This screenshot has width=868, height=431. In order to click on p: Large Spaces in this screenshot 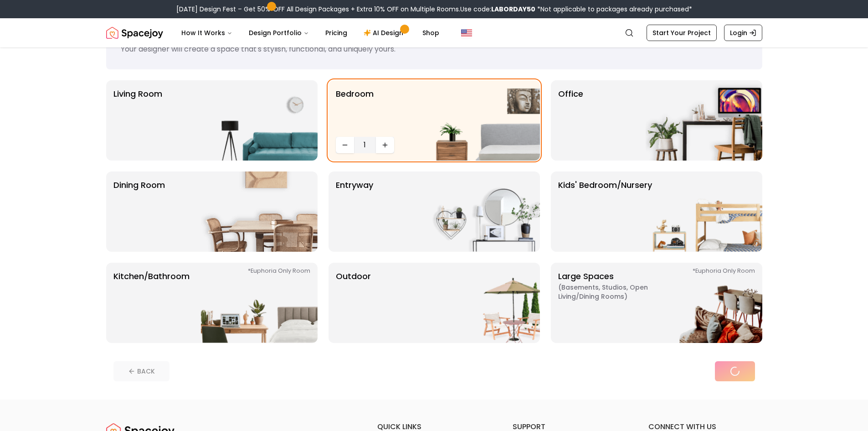, I will do `click(615, 302)`.